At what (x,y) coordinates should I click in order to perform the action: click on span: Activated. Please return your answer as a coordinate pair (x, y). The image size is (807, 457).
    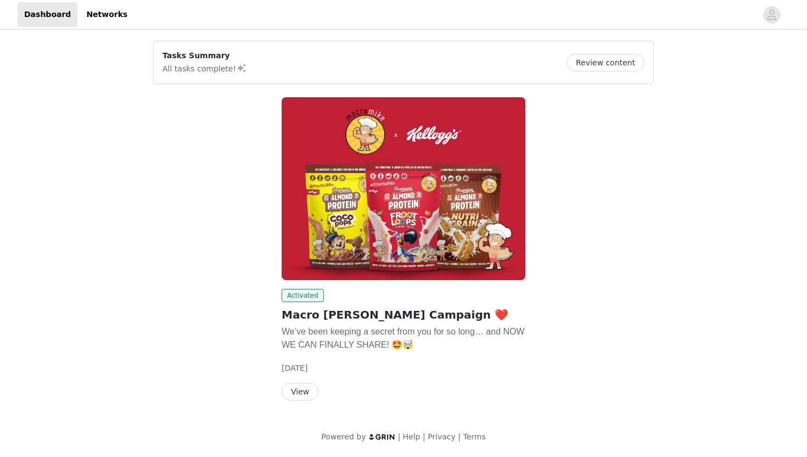
    Looking at the image, I should click on (303, 295).